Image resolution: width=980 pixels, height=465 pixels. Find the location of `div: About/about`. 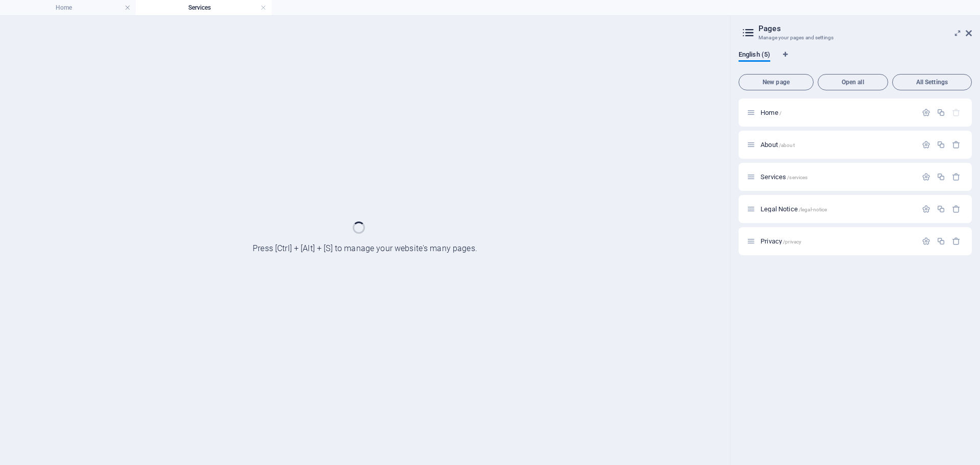

div: About/about is located at coordinates (837, 144).